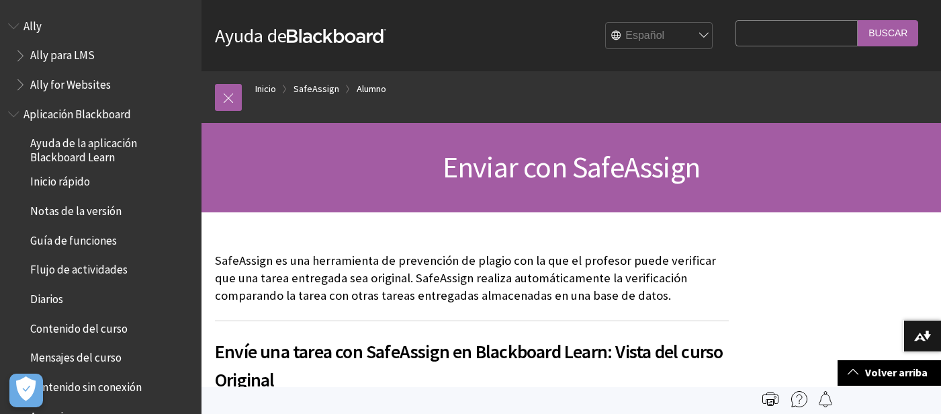 The width and height of the screenshot is (941, 414). I want to click on img: Print, so click(771, 399).